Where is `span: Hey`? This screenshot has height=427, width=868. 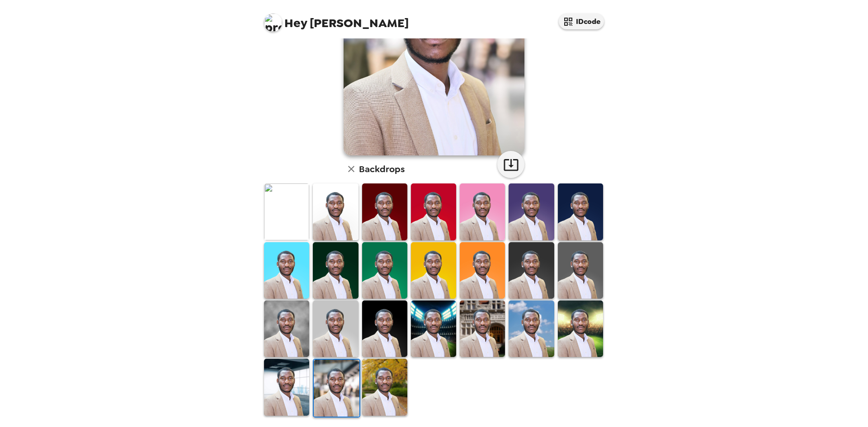 span: Hey is located at coordinates (296, 23).